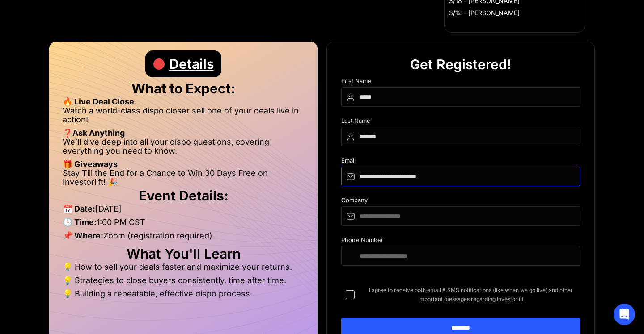 The height and width of the screenshot is (334, 644). Describe the element at coordinates (90, 164) in the screenshot. I see `strong: 🎁 Giveaways` at that location.